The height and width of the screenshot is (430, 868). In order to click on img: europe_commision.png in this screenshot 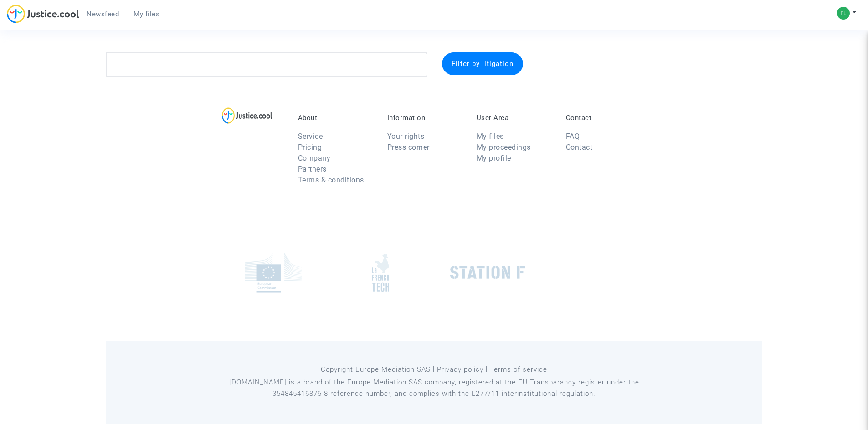, I will do `click(273, 273)`.